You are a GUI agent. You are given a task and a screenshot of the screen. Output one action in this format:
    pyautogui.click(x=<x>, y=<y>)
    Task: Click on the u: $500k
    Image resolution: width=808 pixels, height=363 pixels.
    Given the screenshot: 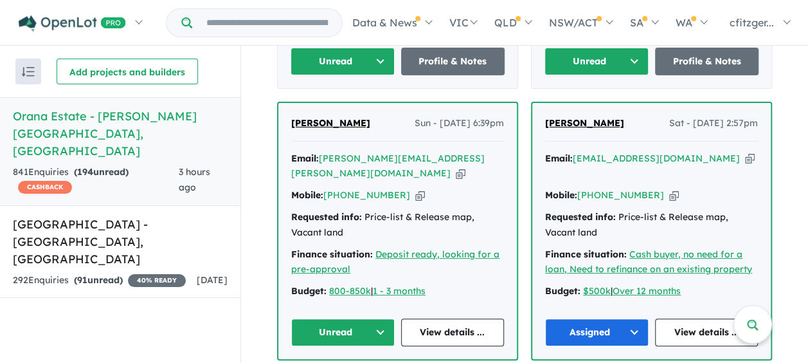 What is the action you would take?
    pyautogui.click(x=597, y=291)
    